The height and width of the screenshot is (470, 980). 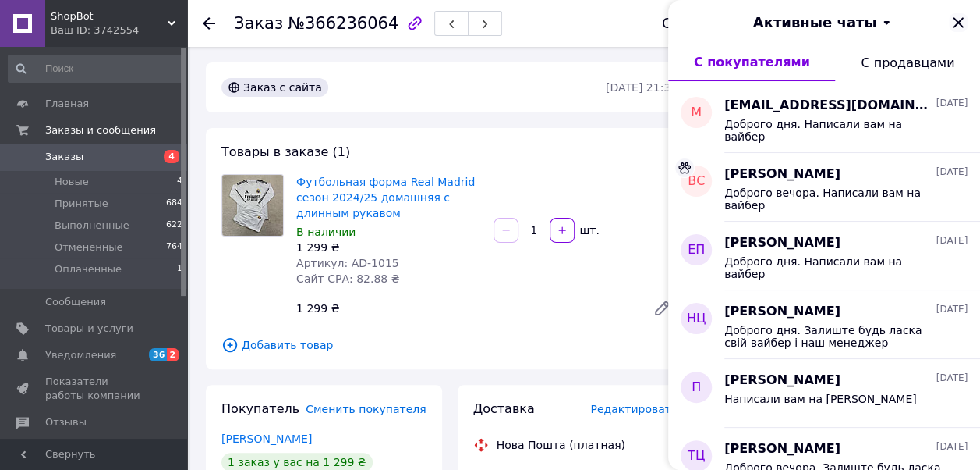 I want to click on span: Главная, so click(x=67, y=104).